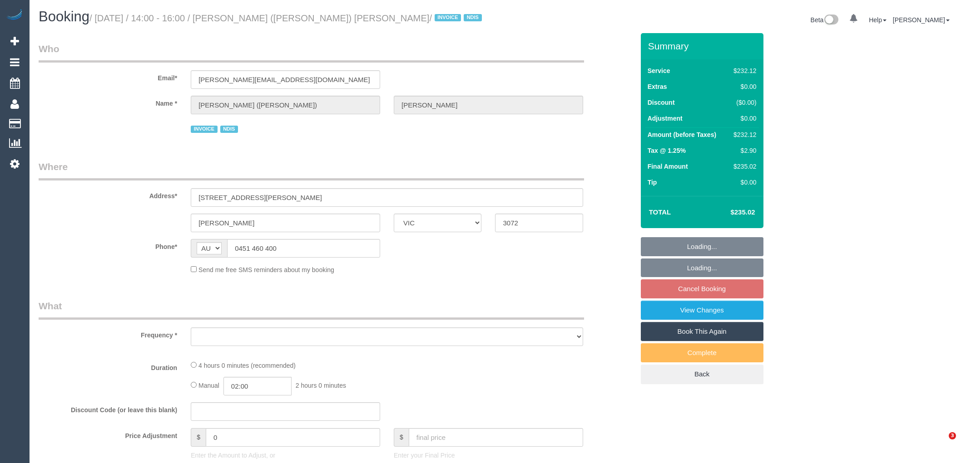 This screenshot has height=463, width=961. What do you see at coordinates (108, 366) in the screenshot?
I see `label: Duration` at bounding box center [108, 366].